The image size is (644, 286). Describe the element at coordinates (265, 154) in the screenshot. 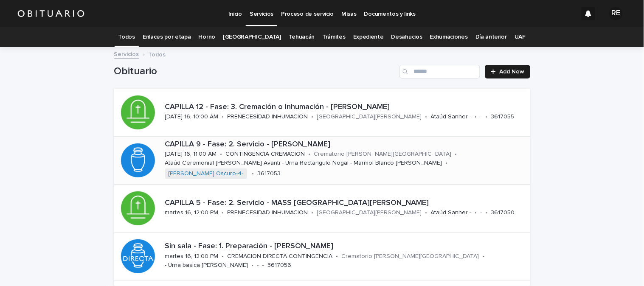

I see `p: CONTINGENCIA CREMACION` at that location.